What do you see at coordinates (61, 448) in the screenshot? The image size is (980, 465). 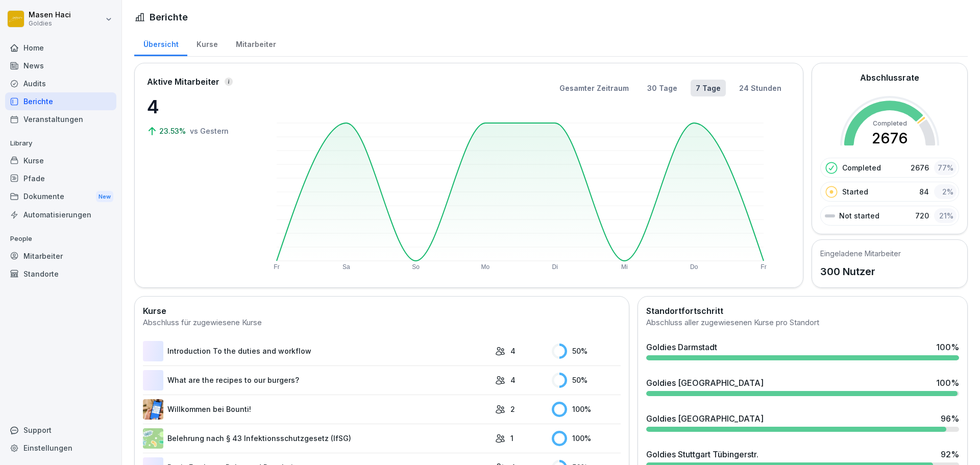 I see `a: Einstellungen` at bounding box center [61, 448].